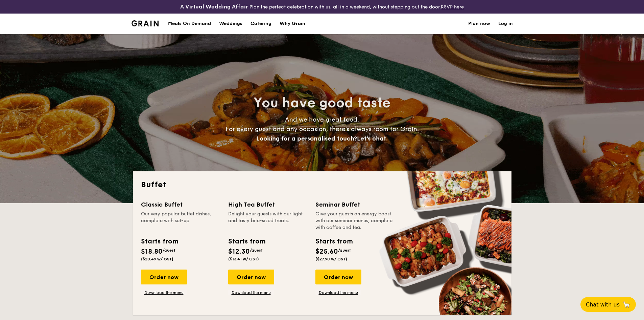 The height and width of the screenshot is (320, 644). What do you see at coordinates (372, 138) in the screenshot?
I see `span: Let's chat.` at bounding box center [372, 138].